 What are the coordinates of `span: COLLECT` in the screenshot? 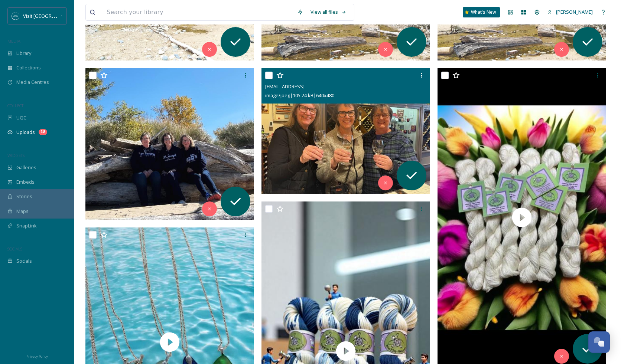 It's located at (15, 105).